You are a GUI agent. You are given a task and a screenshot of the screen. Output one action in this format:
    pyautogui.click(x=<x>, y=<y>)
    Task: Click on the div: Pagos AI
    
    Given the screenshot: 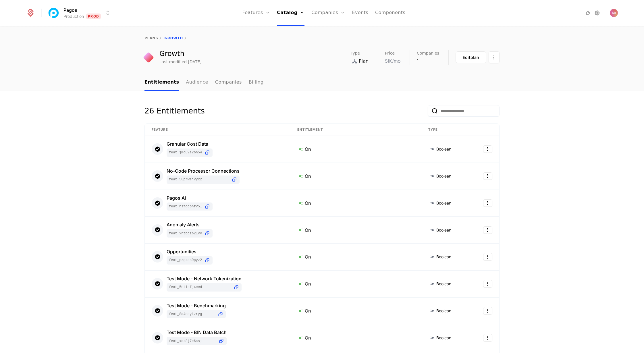 What is the action you would take?
    pyautogui.click(x=189, y=198)
    